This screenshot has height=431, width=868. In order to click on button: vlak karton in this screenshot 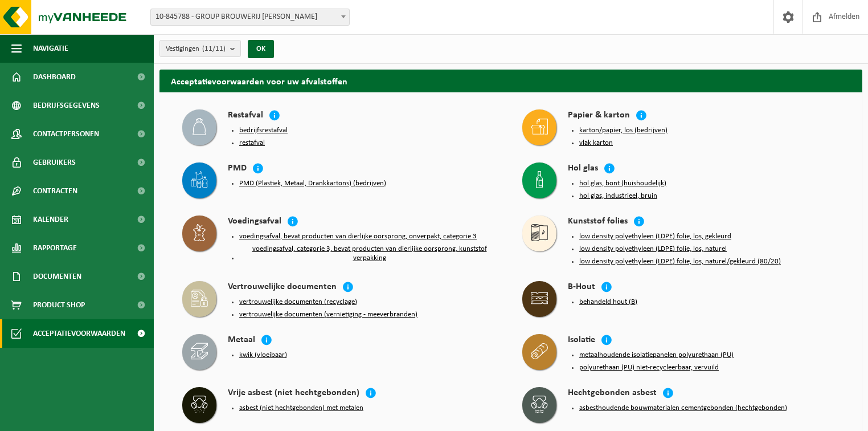, I will do `click(596, 143)`.